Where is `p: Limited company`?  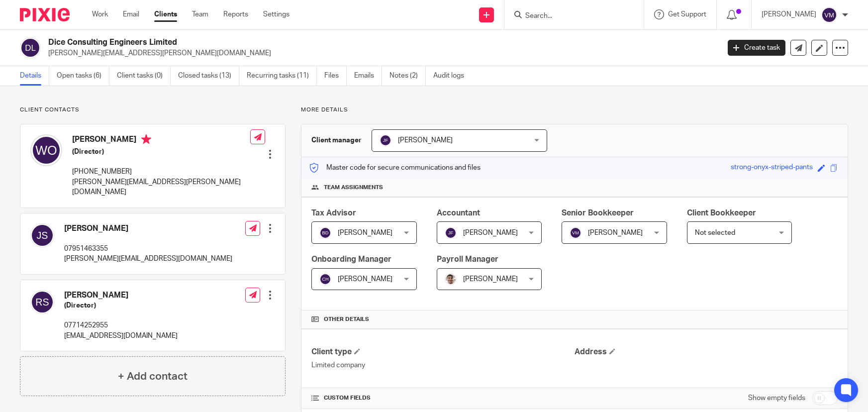 p: Limited company is located at coordinates (443, 365).